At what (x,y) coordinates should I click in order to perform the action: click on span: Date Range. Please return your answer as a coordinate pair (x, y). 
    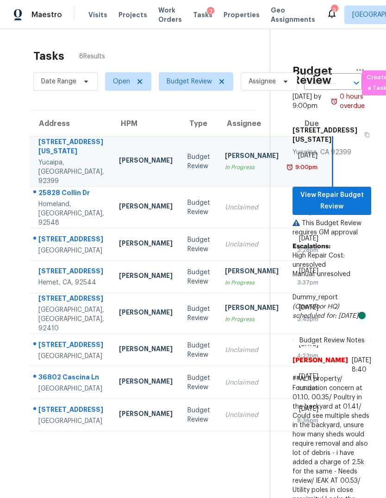
    Looking at the image, I should click on (59, 82).